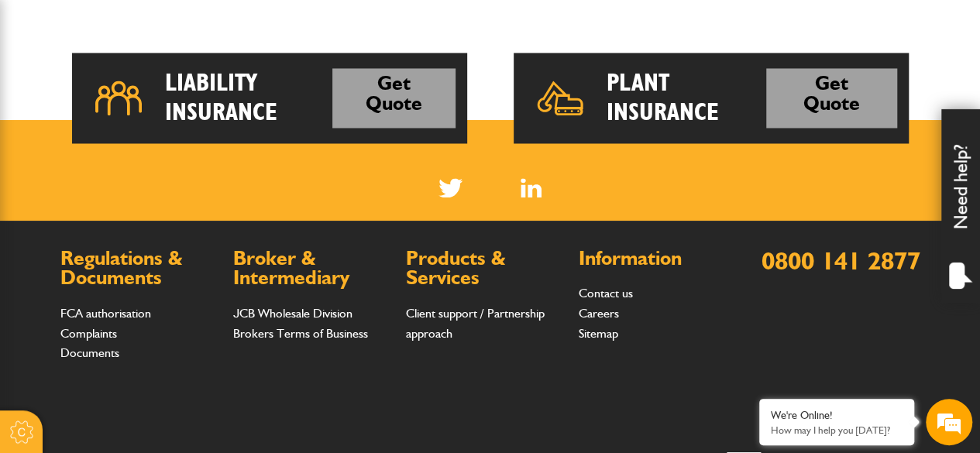 Image resolution: width=980 pixels, height=453 pixels. What do you see at coordinates (837, 430) in the screenshot?
I see `p: How may I help you today?` at bounding box center [837, 430].